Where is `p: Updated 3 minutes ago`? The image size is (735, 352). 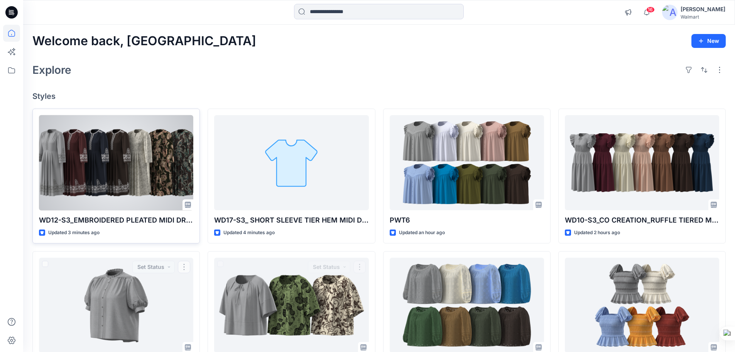 p: Updated 3 minutes ago is located at coordinates (74, 232).